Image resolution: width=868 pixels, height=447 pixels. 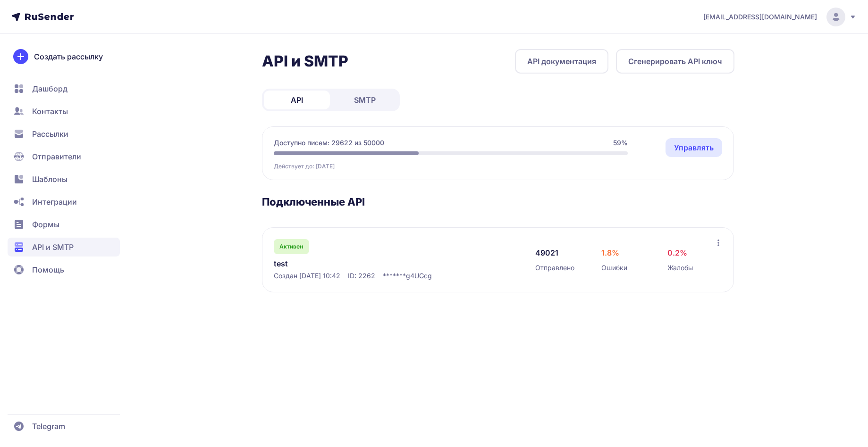 What do you see at coordinates (46, 224) in the screenshot?
I see `span: Формы` at bounding box center [46, 224].